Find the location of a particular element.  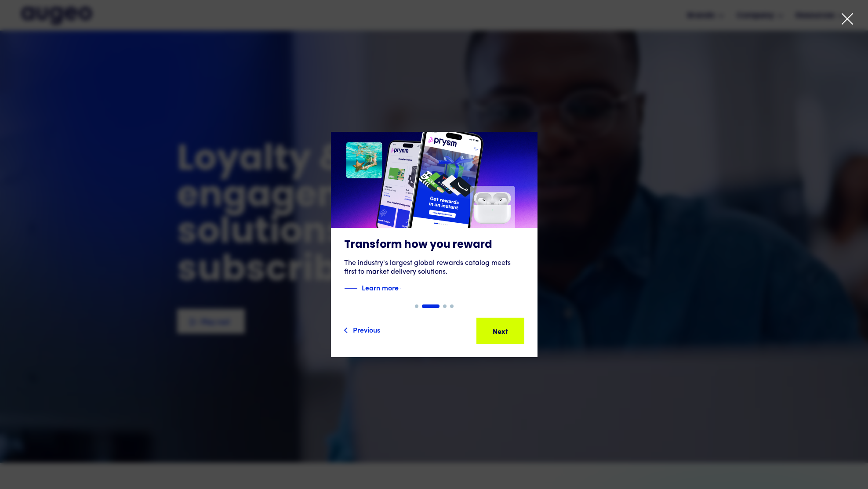

h3: Transform how you reward is located at coordinates (434, 245).